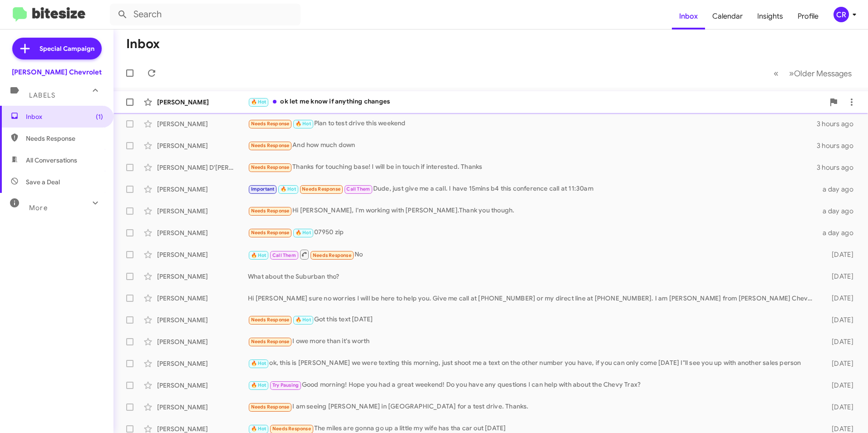 This screenshot has height=433, width=868. What do you see at coordinates (263, 189) in the screenshot?
I see `span: Important` at bounding box center [263, 189].